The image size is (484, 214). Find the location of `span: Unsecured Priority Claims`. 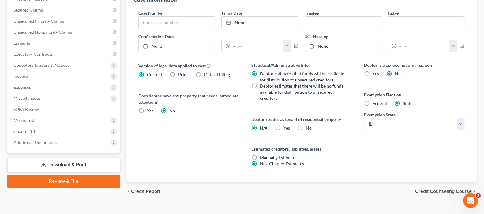

span: Unsecured Priority Claims is located at coordinates (39, 21).